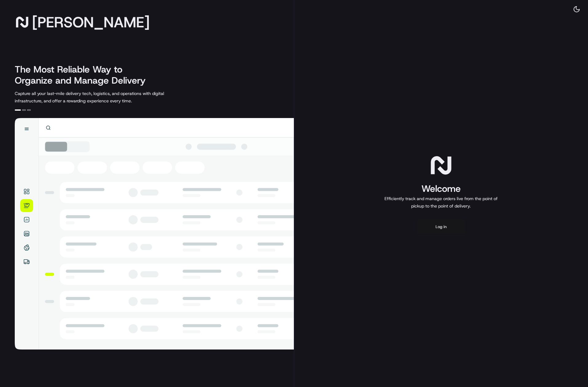 This screenshot has height=387, width=588. Describe the element at coordinates (155, 234) in the screenshot. I see `img: illustration` at that location.